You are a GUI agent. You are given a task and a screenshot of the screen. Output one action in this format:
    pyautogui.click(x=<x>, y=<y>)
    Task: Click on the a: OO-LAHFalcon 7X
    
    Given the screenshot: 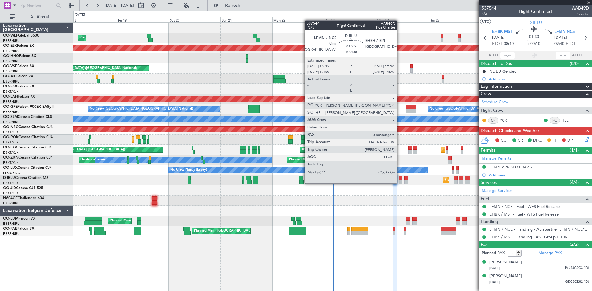 What is the action you would take?
    pyautogui.click(x=19, y=97)
    